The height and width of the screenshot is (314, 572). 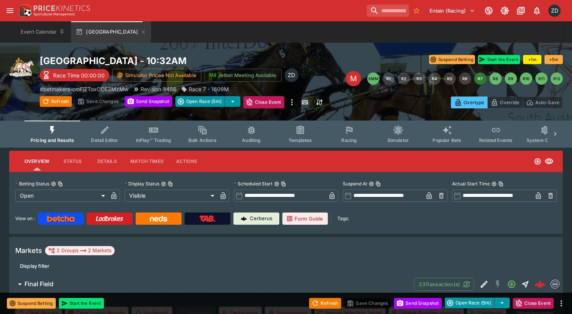 What do you see at coordinates (37, 162) in the screenshot?
I see `button: Overview` at bounding box center [37, 162].